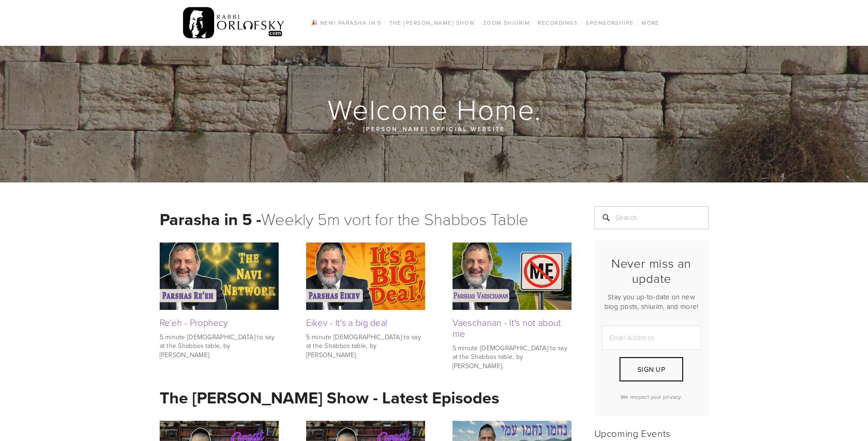 This screenshot has width=868, height=441. What do you see at coordinates (506, 23) in the screenshot?
I see `a: Zoom Shiurim` at bounding box center [506, 23].